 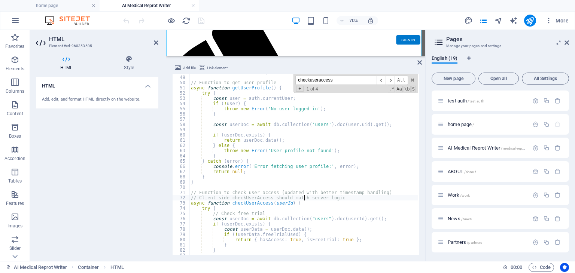 What do you see at coordinates (465, 195) in the screenshot?
I see `span: /work` at bounding box center [465, 195].